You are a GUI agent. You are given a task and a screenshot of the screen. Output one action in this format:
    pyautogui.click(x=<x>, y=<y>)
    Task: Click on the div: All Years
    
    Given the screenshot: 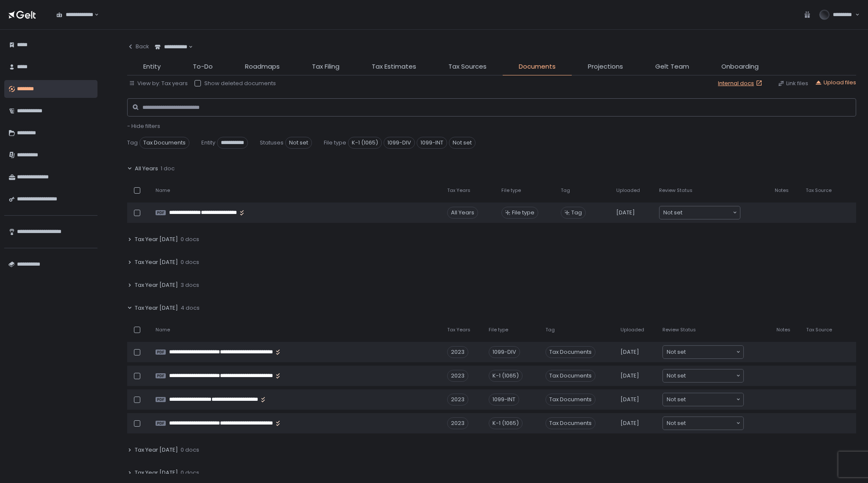 What is the action you would take?
    pyautogui.click(x=462, y=213)
    